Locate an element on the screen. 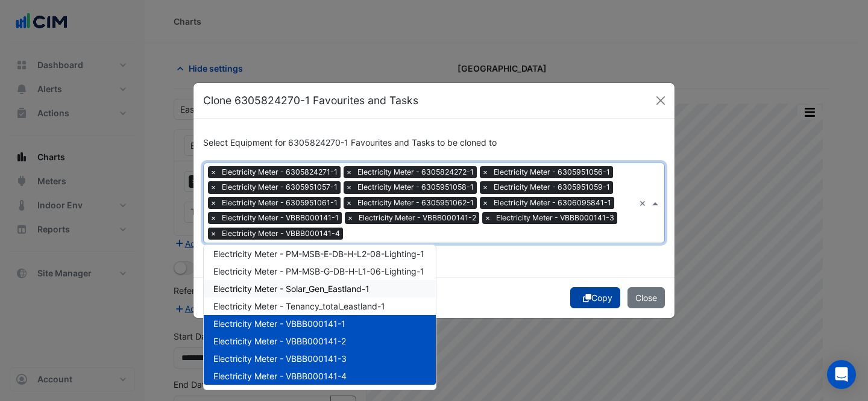 The height and width of the screenshot is (401, 868). span: Electricity Meter - 6305951056-1 is located at coordinates (551, 172).